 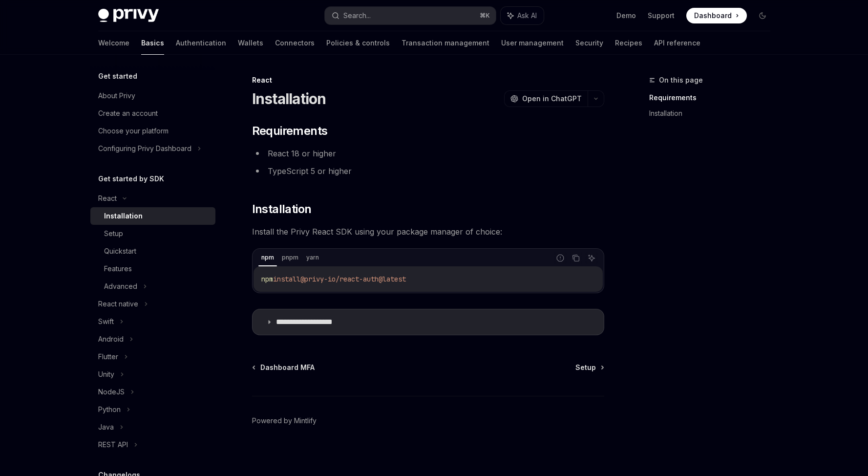 What do you see at coordinates (626, 15) in the screenshot?
I see `a: Demo` at bounding box center [626, 15].